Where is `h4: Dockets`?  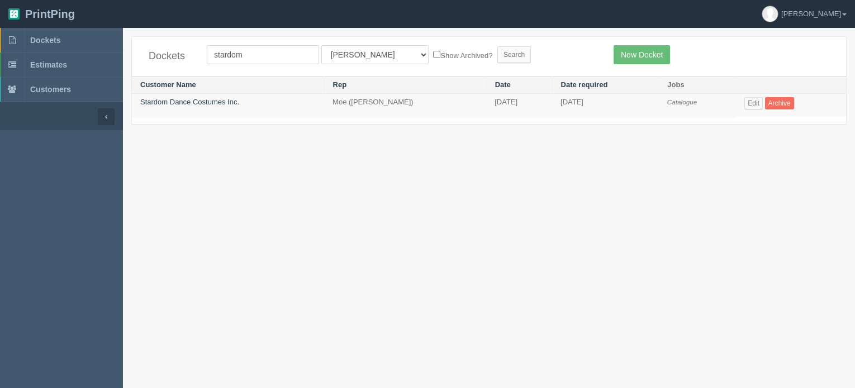 h4: Dockets is located at coordinates (169, 56).